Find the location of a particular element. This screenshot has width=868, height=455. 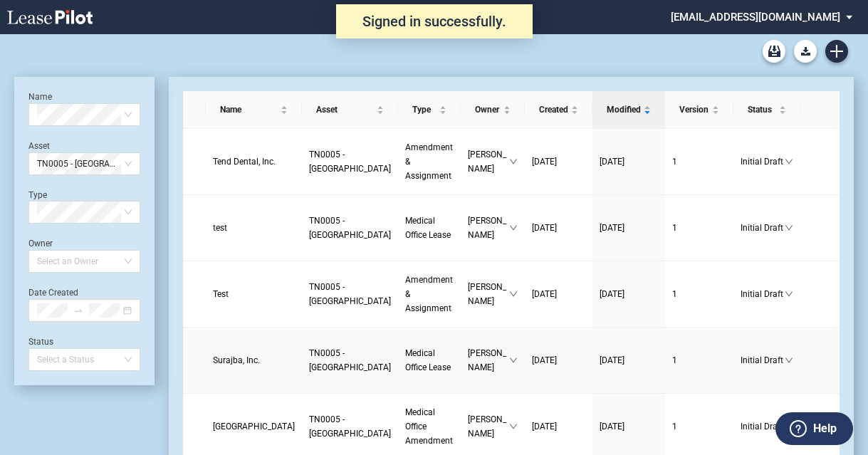

a: Tend Dental, Inc. is located at coordinates (254, 162).